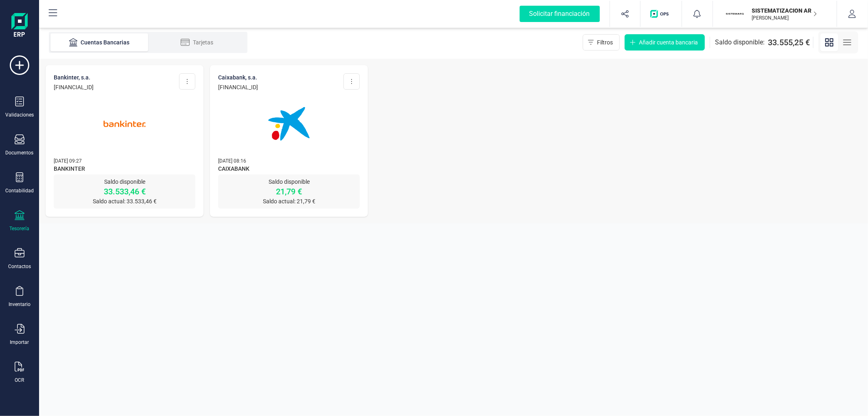 The image size is (868, 416). Describe the element at coordinates (661, 14) in the screenshot. I see `img: Logo de OPS` at that location.